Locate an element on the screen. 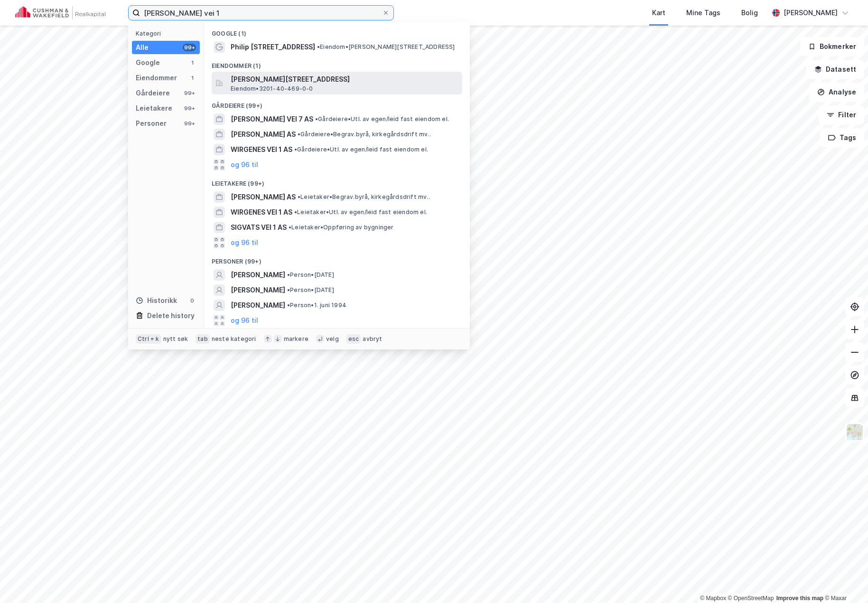 This screenshot has height=603, width=868. span: Gårdeiere • Begrav.byrå, kirkegårdsdrift mv.. is located at coordinates (364, 134).